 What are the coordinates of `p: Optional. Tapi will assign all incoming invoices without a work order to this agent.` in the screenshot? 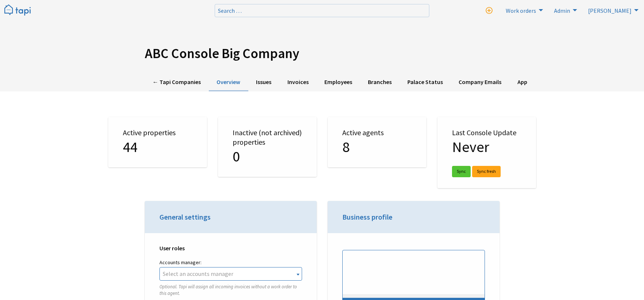 It's located at (231, 290).